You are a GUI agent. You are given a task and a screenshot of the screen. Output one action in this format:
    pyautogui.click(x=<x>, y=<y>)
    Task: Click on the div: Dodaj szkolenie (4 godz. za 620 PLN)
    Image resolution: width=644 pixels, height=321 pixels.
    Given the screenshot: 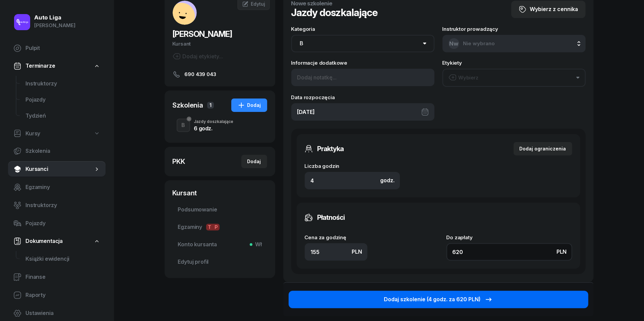 What is the action you would take?
    pyautogui.click(x=439, y=299)
    